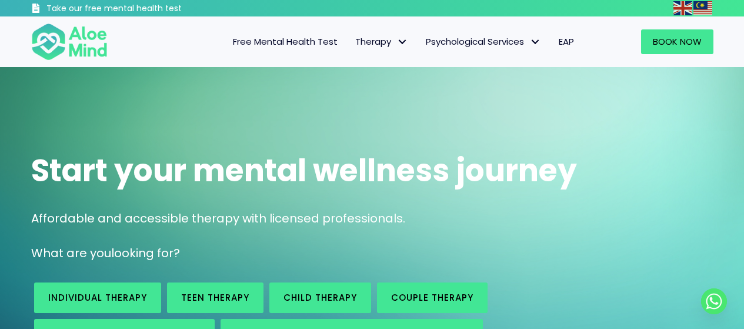  What do you see at coordinates (145, 253) in the screenshot?
I see `span: looking for?` at bounding box center [145, 253].